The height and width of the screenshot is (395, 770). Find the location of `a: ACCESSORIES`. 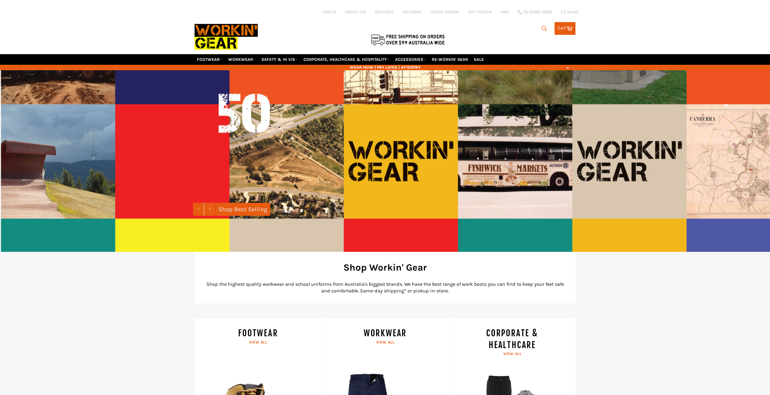

a: ACCESSORIES is located at coordinates (410, 59).